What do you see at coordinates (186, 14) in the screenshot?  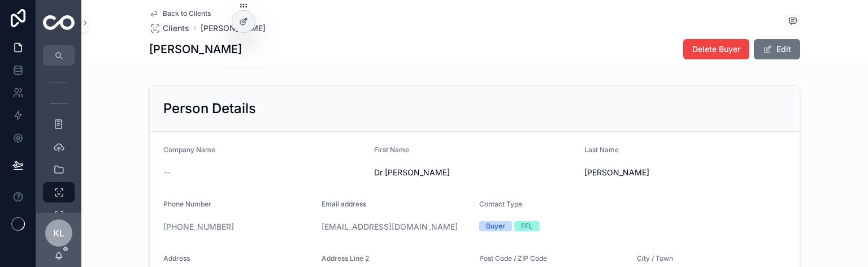 I see `span: Back to Clients` at bounding box center [186, 14].